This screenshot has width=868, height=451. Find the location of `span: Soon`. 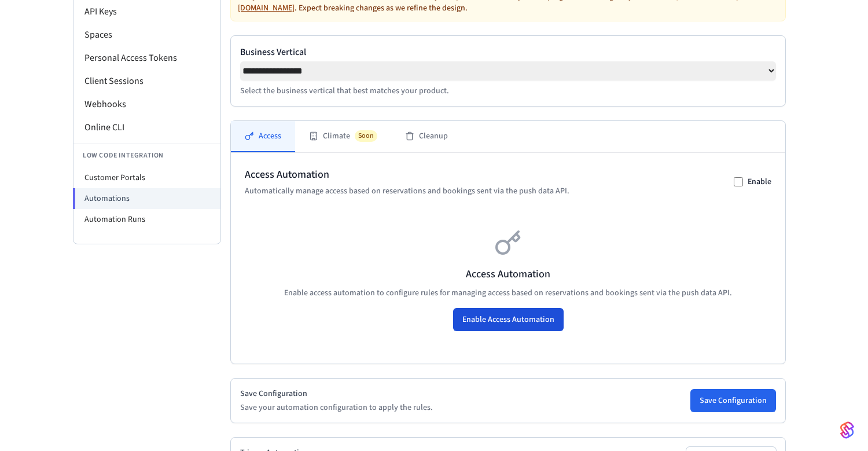

span: Soon is located at coordinates (365, 136).